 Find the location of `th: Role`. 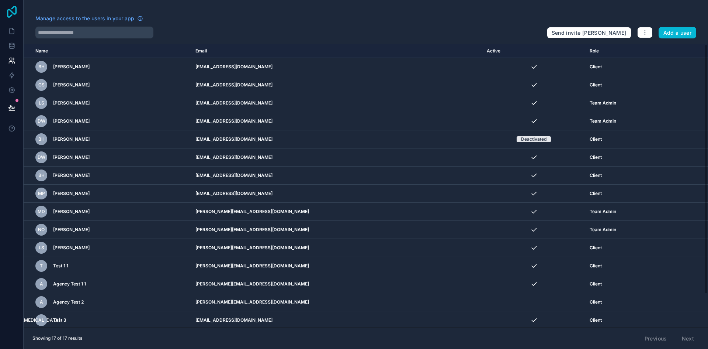

th: Role is located at coordinates (627, 51).